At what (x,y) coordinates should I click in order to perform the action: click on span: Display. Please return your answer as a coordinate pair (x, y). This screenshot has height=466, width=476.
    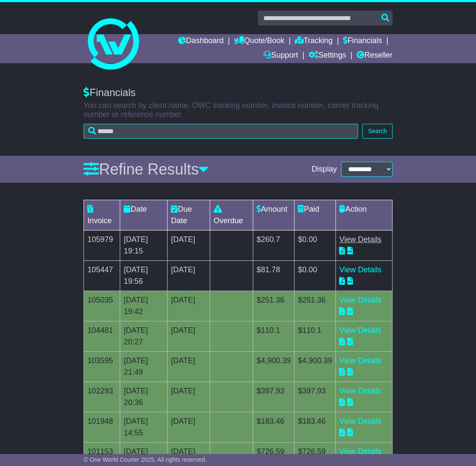
    Looking at the image, I should click on (324, 170).